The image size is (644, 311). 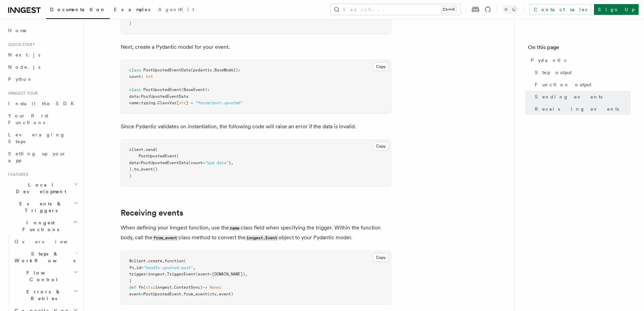 I want to click on a: Documentation, so click(x=78, y=11).